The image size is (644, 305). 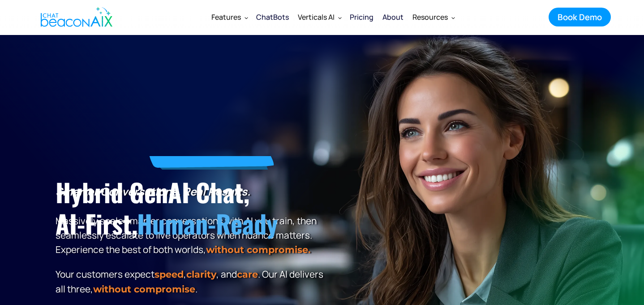 I want to click on span: care, so click(x=247, y=274).